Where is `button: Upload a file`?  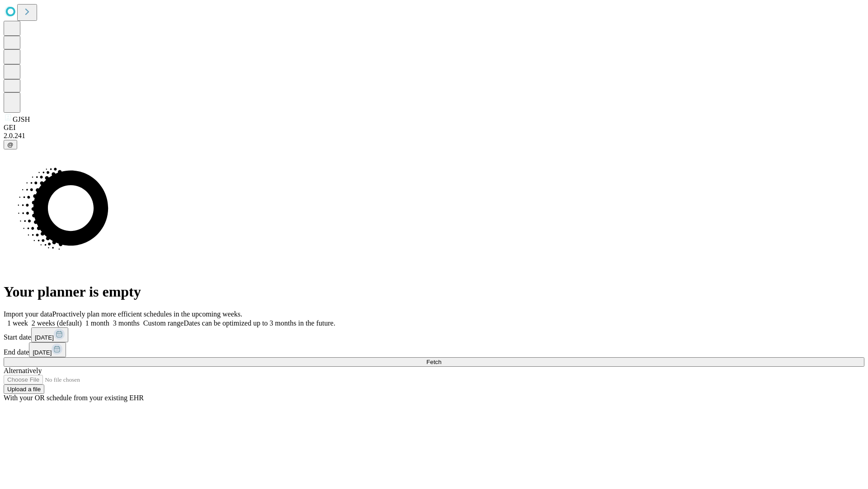
button: Upload a file is located at coordinates (24, 389).